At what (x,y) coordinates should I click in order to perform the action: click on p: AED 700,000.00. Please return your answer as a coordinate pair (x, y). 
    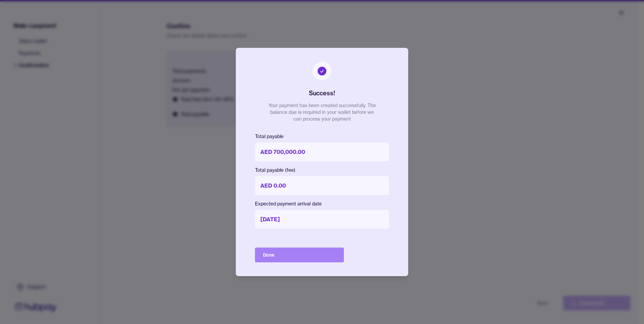
    Looking at the image, I should click on (322, 152).